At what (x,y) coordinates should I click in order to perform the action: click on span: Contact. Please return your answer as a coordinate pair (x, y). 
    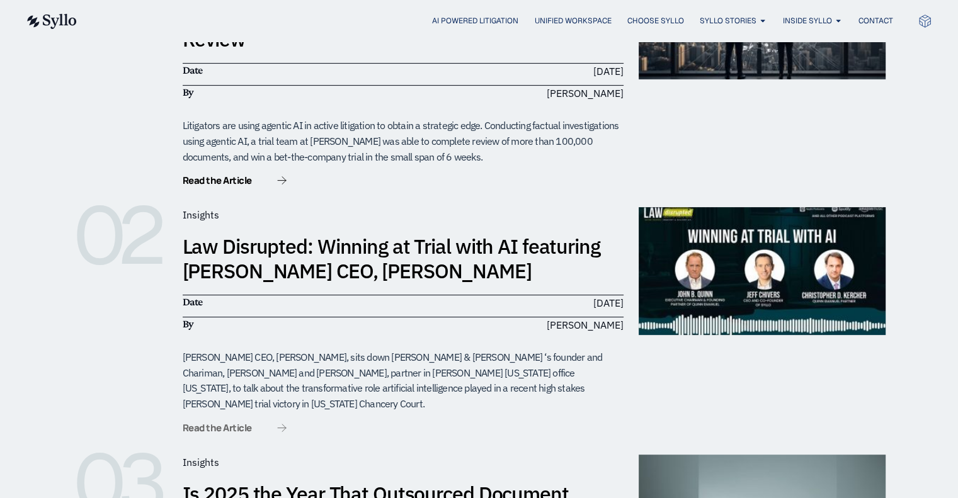
    Looking at the image, I should click on (875, 21).